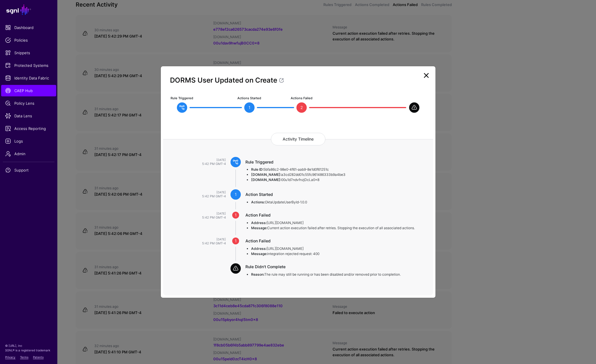 The image size is (596, 364). I want to click on li: integration rejected request: 400, so click(336, 254).